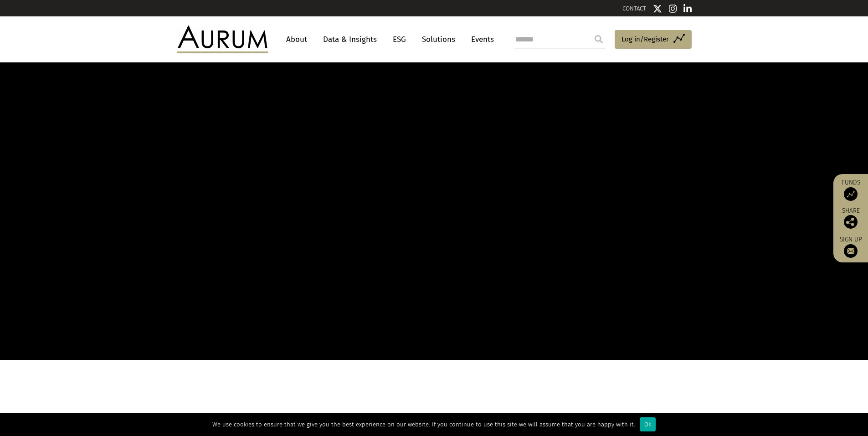  Describe the element at coordinates (673, 9) in the screenshot. I see `img: Instagram icon` at that location.